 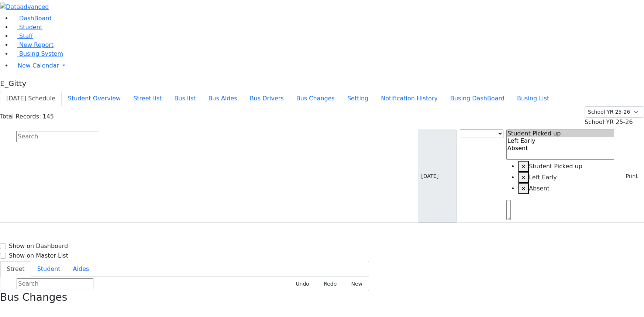 I want to click on span: DashBoard, so click(x=35, y=18).